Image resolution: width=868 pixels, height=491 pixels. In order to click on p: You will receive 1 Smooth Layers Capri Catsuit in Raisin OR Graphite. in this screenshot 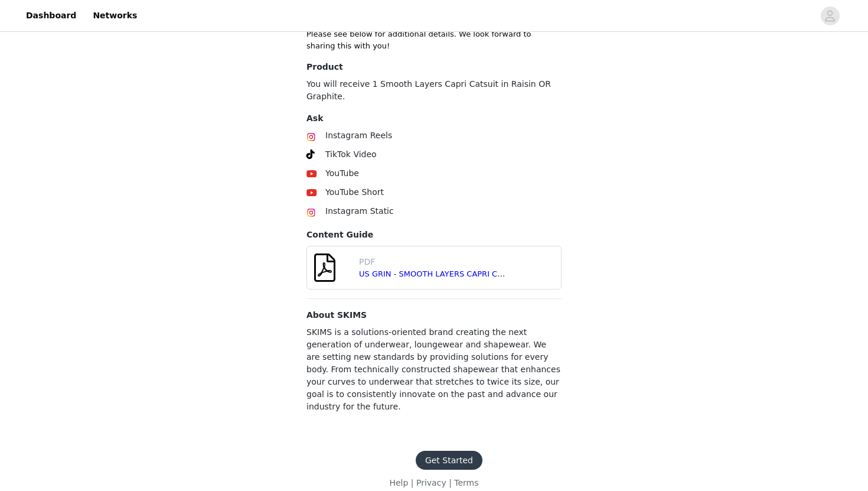, I will do `click(434, 90)`.